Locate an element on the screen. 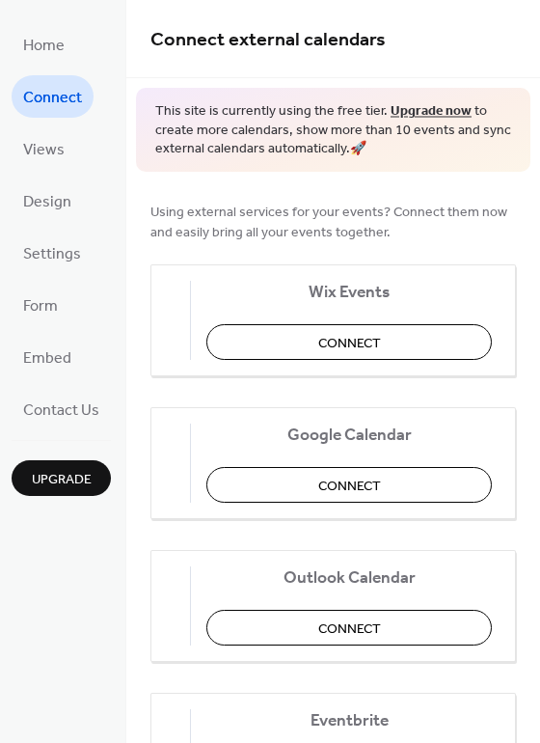  span: Google Calendar is located at coordinates (349, 434).